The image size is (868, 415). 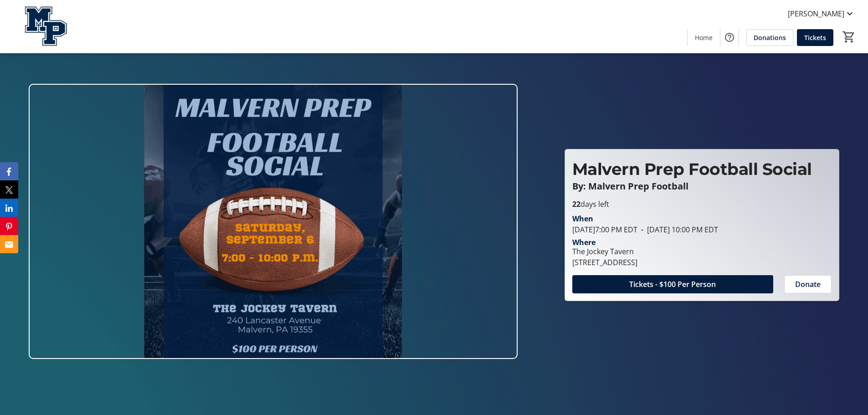 What do you see at coordinates (576, 204) in the screenshot?
I see `span: 22` at bounding box center [576, 204].